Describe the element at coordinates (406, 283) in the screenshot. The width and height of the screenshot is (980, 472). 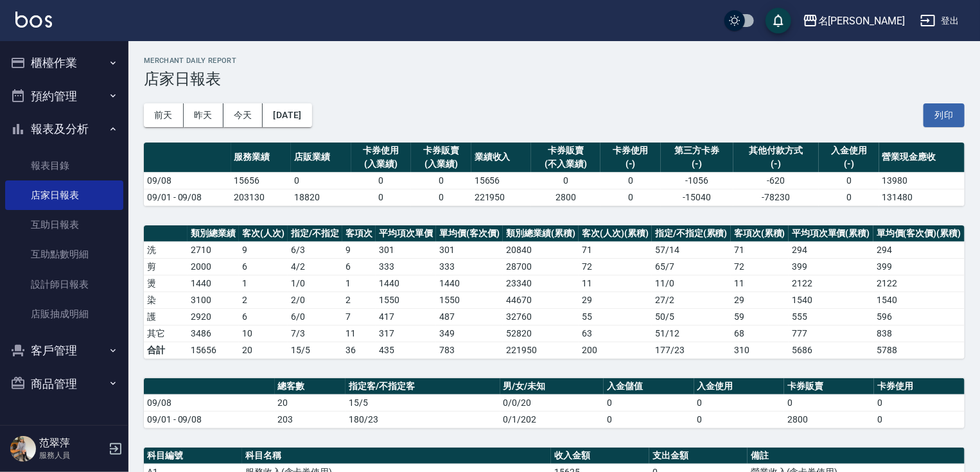
I see `td: 1440` at that location.